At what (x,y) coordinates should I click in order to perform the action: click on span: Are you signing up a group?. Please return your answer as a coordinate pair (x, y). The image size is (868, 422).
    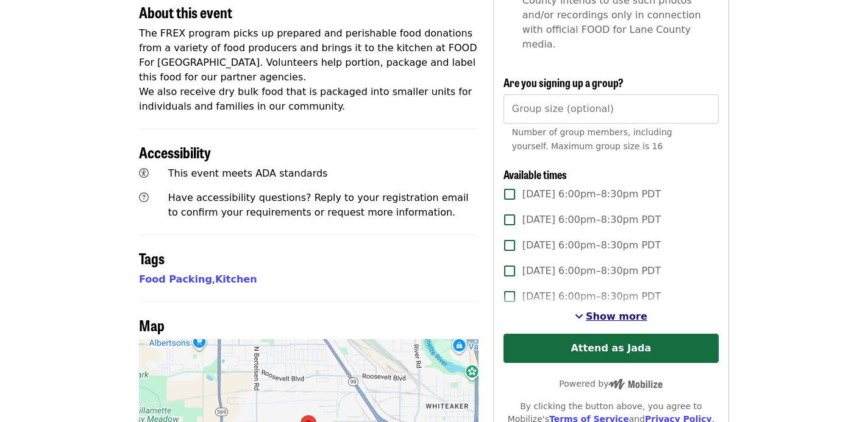
    Looking at the image, I should click on (563, 82).